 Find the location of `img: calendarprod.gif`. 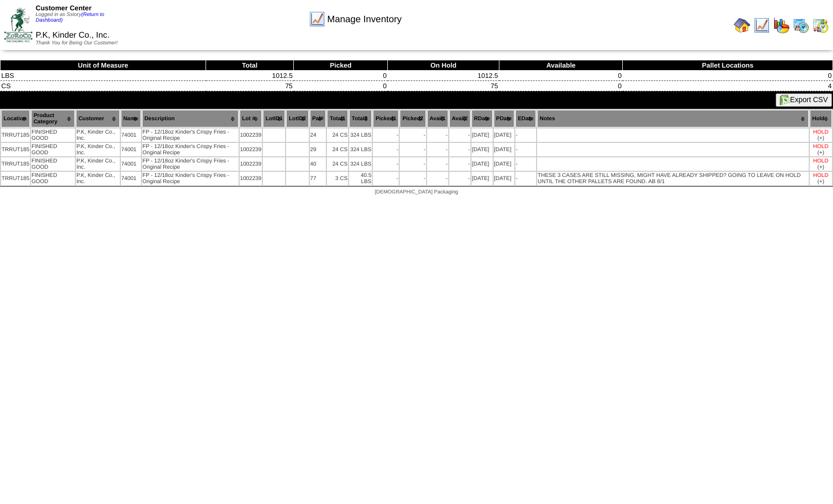

img: calendarprod.gif is located at coordinates (801, 25).